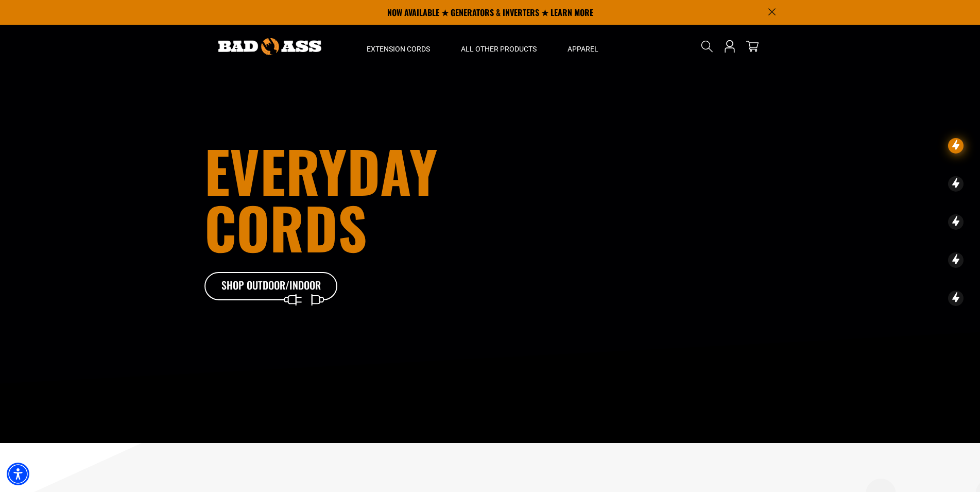 The width and height of the screenshot is (980, 492). I want to click on img: Bad Ass Extension Cords, so click(270, 46).